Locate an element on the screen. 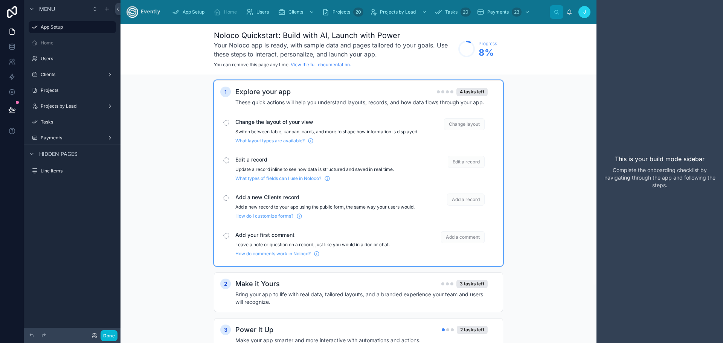 This screenshot has width=723, height=343. span: Menu is located at coordinates (47, 9).